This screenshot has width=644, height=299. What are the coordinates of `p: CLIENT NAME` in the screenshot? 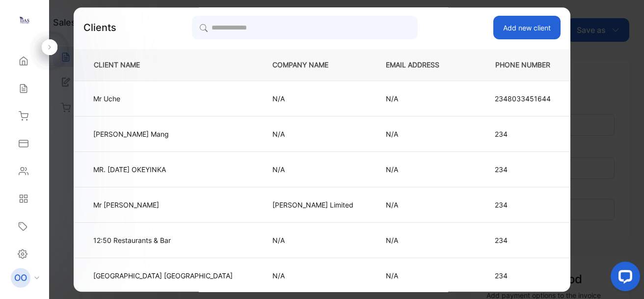 It's located at (165, 64).